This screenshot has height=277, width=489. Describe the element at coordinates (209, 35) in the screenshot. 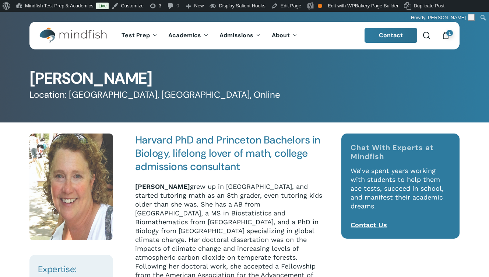

I see `nav: Main Menu` at that location.